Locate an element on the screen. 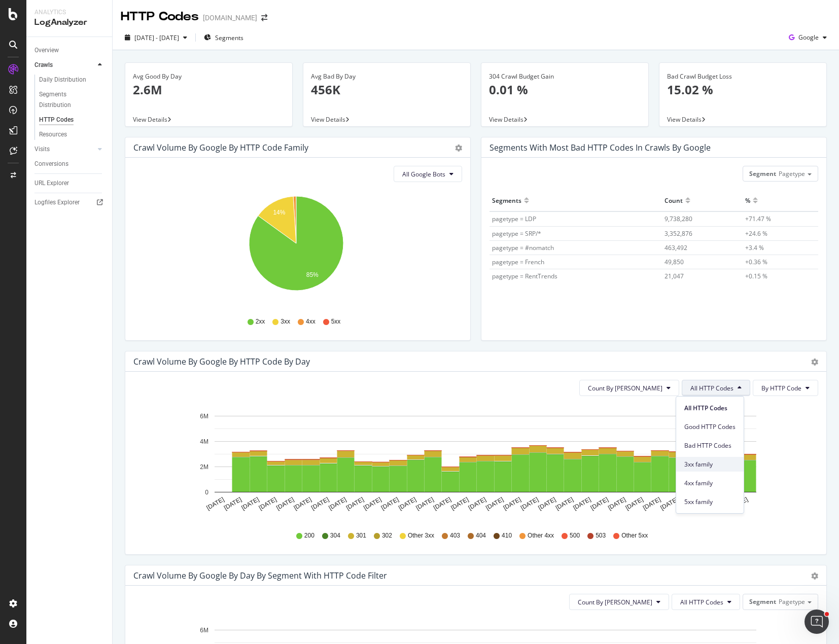 The height and width of the screenshot is (644, 839). div: Crawls is located at coordinates (44, 65).